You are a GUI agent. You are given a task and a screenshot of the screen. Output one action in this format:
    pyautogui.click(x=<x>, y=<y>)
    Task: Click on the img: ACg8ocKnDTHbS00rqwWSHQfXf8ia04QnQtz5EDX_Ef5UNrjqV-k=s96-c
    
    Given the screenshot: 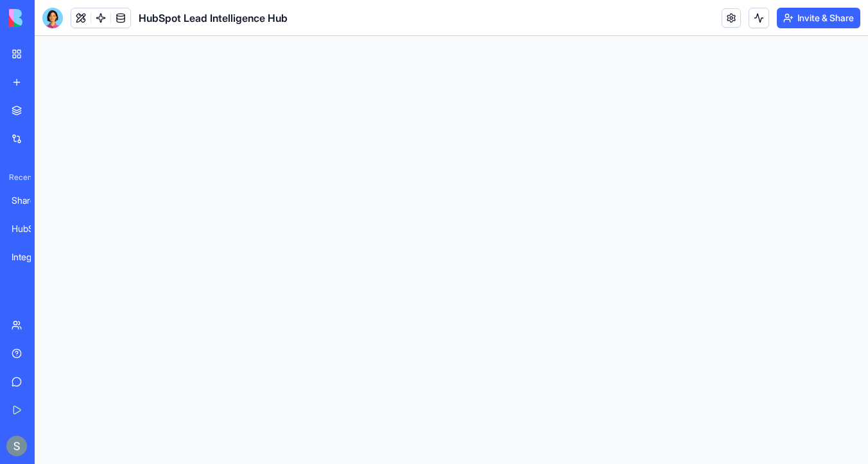 What is the action you would take?
    pyautogui.click(x=17, y=446)
    